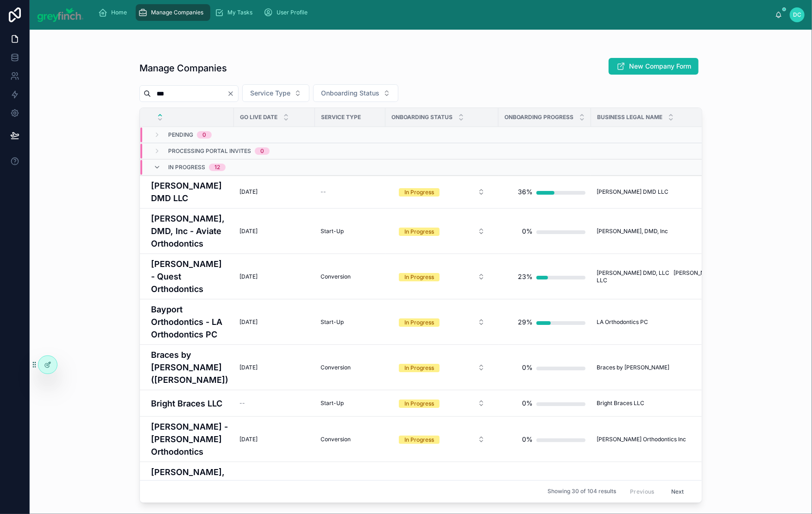 Image resolution: width=812 pixels, height=514 pixels. What do you see at coordinates (181, 135) in the screenshot?
I see `span: Pending` at bounding box center [181, 135].